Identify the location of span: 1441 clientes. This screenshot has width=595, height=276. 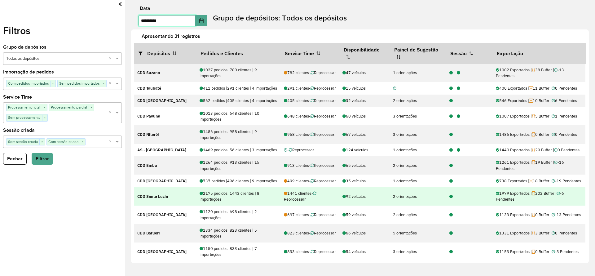
(297, 193).